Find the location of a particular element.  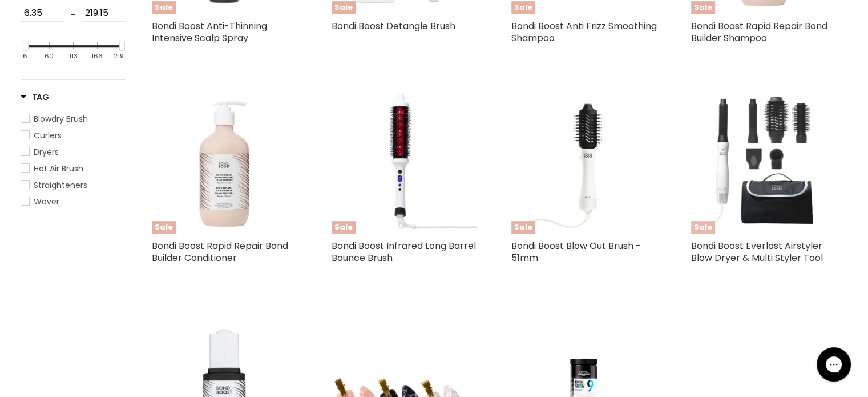

button: Gorgias live chat is located at coordinates (23, 21).